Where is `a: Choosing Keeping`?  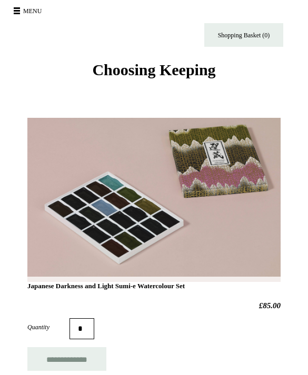
a: Choosing Keeping is located at coordinates (154, 73).